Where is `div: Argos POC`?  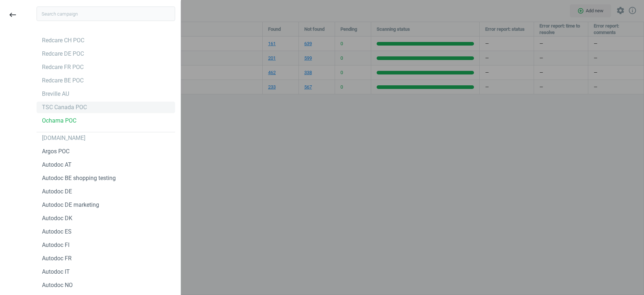 div: Argos POC is located at coordinates (56, 151).